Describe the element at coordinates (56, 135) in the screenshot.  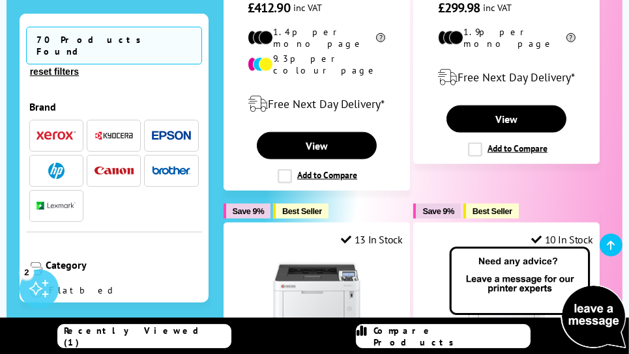
I see `button: Xerox` at that location.